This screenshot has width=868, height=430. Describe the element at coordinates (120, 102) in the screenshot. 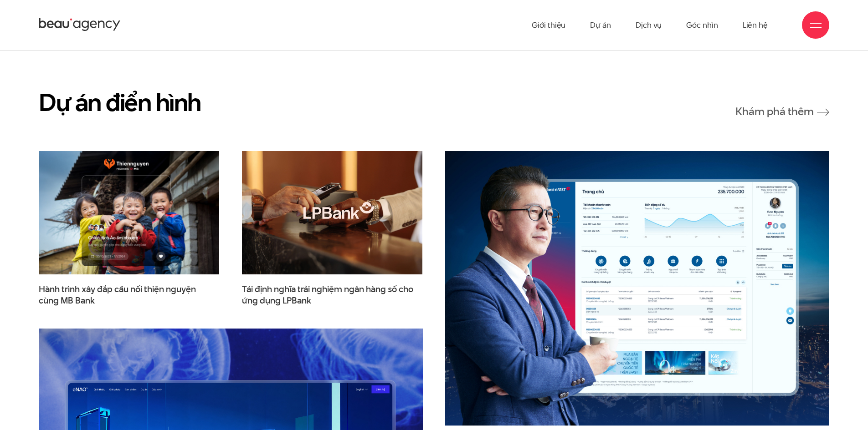

I see `h2: Dự án điển hình` at that location.